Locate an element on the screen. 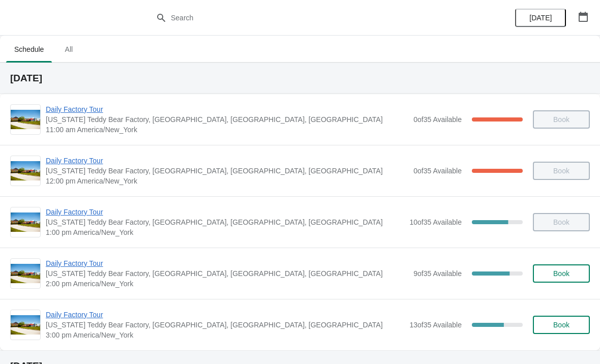 The height and width of the screenshot is (364, 600). span: All is located at coordinates (68, 49).